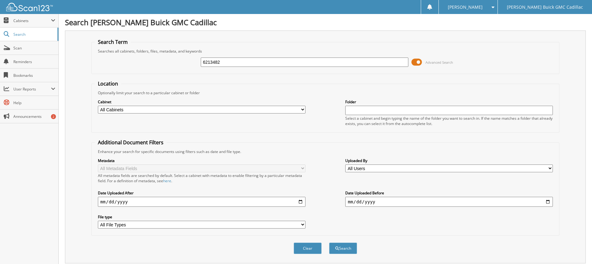  Describe the element at coordinates (130, 142) in the screenshot. I see `legend: Additional Document Filters` at that location.